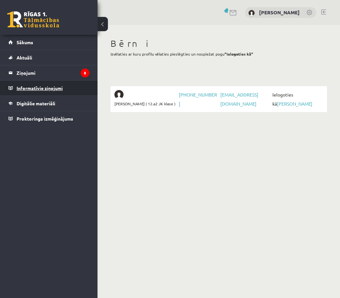  What do you see at coordinates (119, 95) in the screenshot?
I see `img: Ralfs Ziemelis` at bounding box center [119, 95].